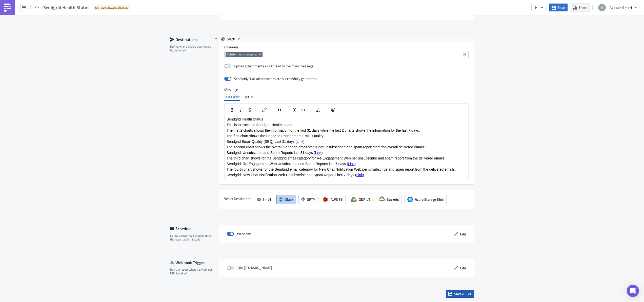 This screenshot has width=644, height=302. What do you see at coordinates (232, 110) in the screenshot?
I see `button: Bold` at bounding box center [232, 110].